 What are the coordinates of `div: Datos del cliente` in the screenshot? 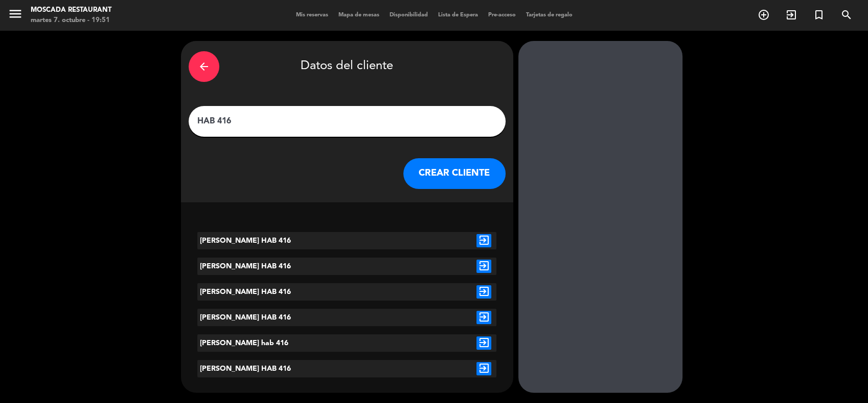 It's located at (347, 67).